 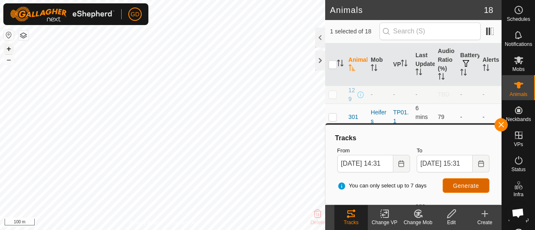 What do you see at coordinates (518, 220) in the screenshot?
I see `span: Heatmap` at bounding box center [518, 220].